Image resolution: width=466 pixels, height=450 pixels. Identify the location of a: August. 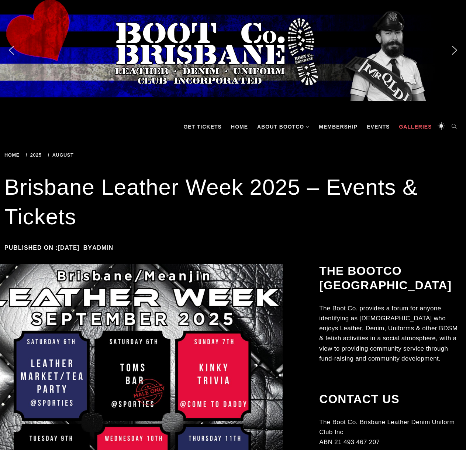
(62, 155).